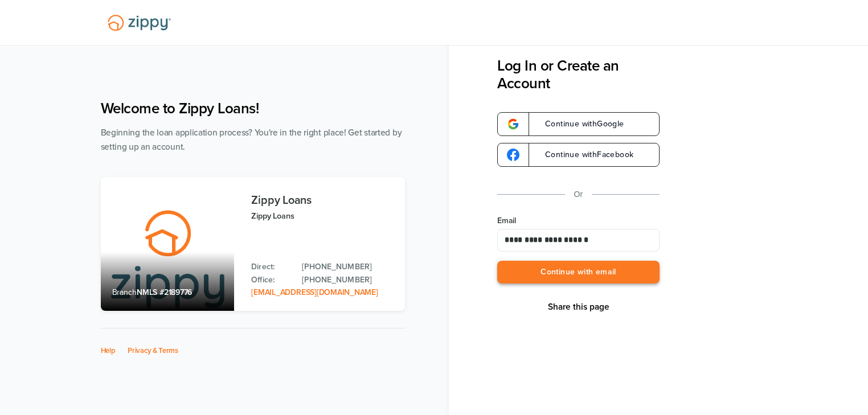 The width and height of the screenshot is (868, 415). Describe the element at coordinates (153, 350) in the screenshot. I see `a: Privacy & Terms` at that location.